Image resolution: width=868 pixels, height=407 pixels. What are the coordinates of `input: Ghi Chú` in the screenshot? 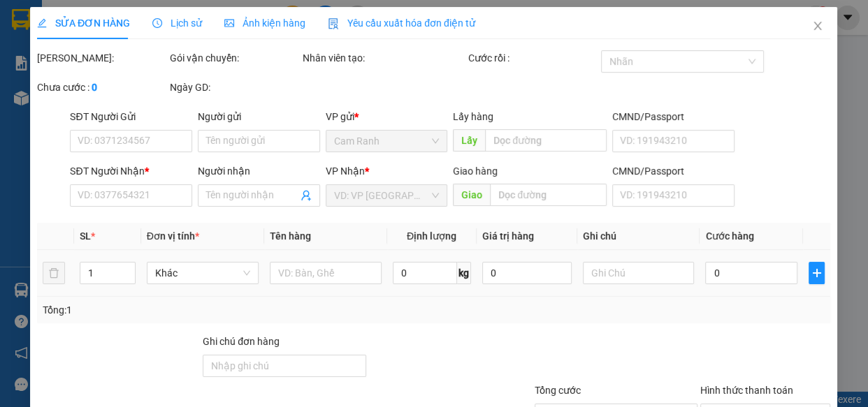 It's located at (638, 273).